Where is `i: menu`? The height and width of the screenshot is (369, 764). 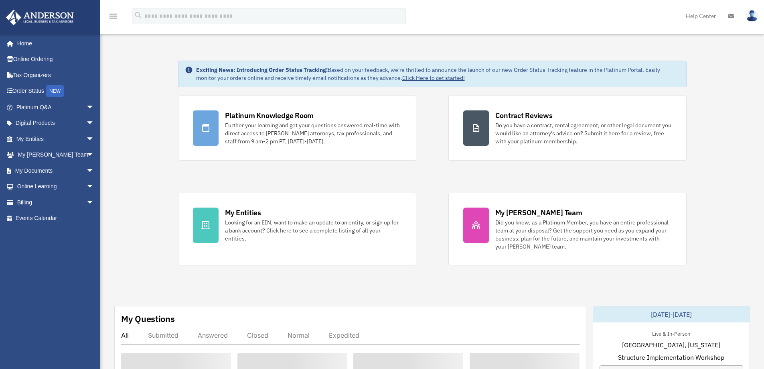 i: menu is located at coordinates (113, 16).